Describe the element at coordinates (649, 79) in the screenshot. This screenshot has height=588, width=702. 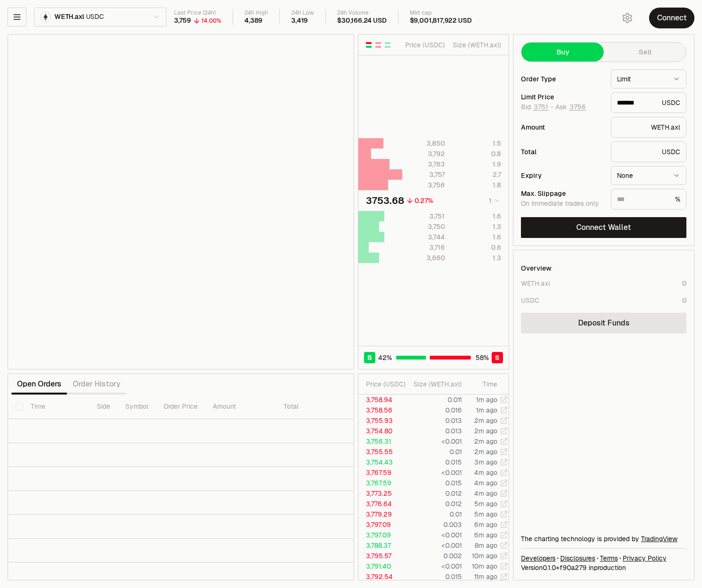
I see `button: Limit` at that location.